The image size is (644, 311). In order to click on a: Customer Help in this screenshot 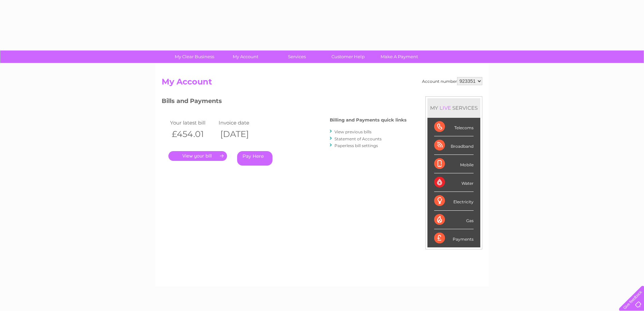, I will do `click(347, 57)`.